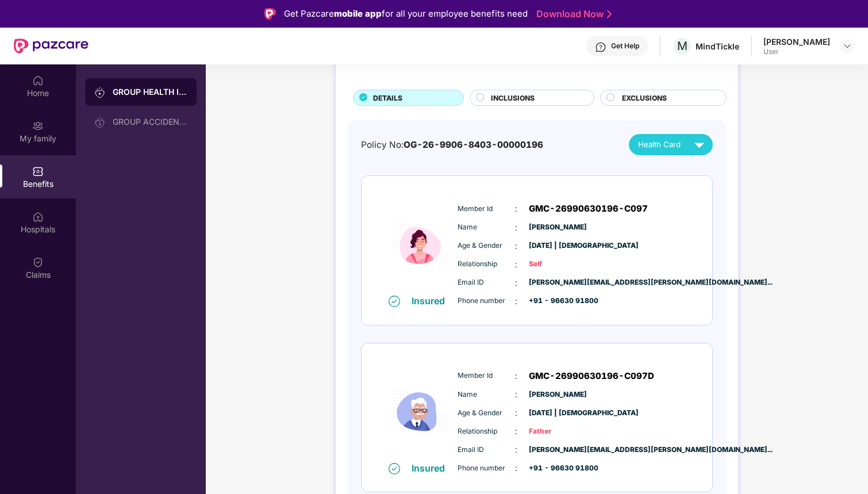 The height and width of the screenshot is (494, 868). What do you see at coordinates (609, 14) in the screenshot?
I see `img: Stroke` at bounding box center [609, 14].